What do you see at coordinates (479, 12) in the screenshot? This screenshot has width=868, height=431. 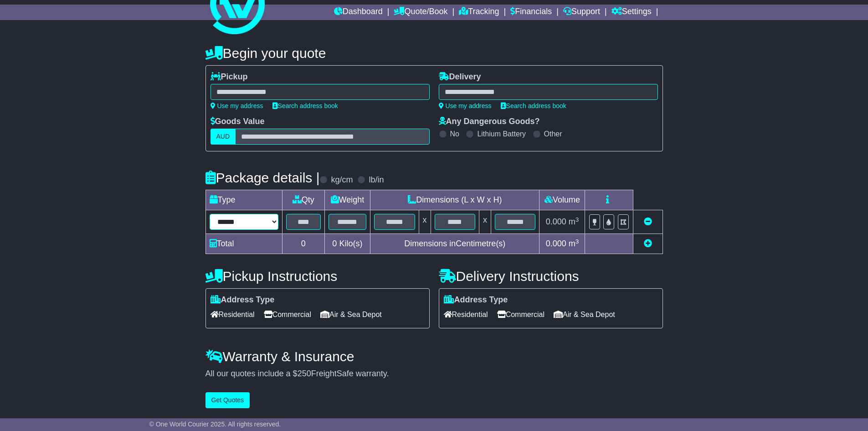 I see `a: Tracking` at bounding box center [479, 12].